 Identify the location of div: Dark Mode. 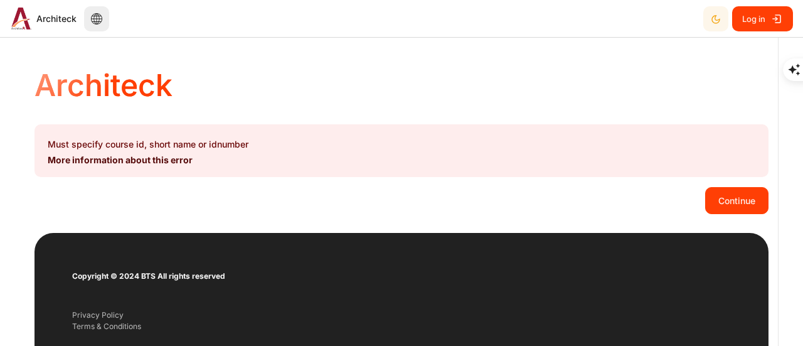
(716, 18).